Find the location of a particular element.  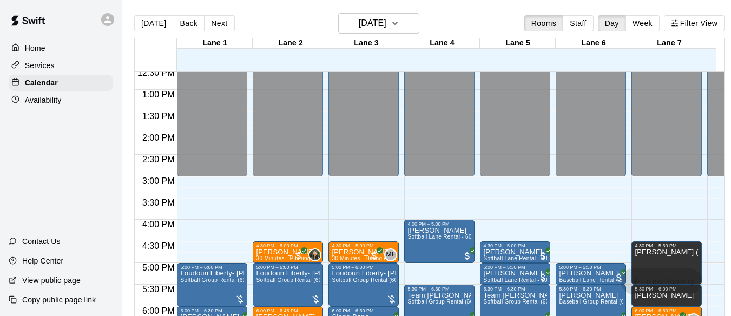

span: 1:00 PM is located at coordinates (158, 94).